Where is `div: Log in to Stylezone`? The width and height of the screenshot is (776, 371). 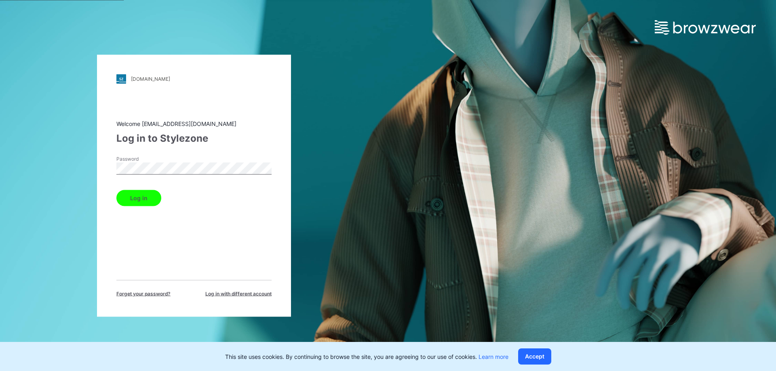 div: Log in to Stylezone is located at coordinates (194, 138).